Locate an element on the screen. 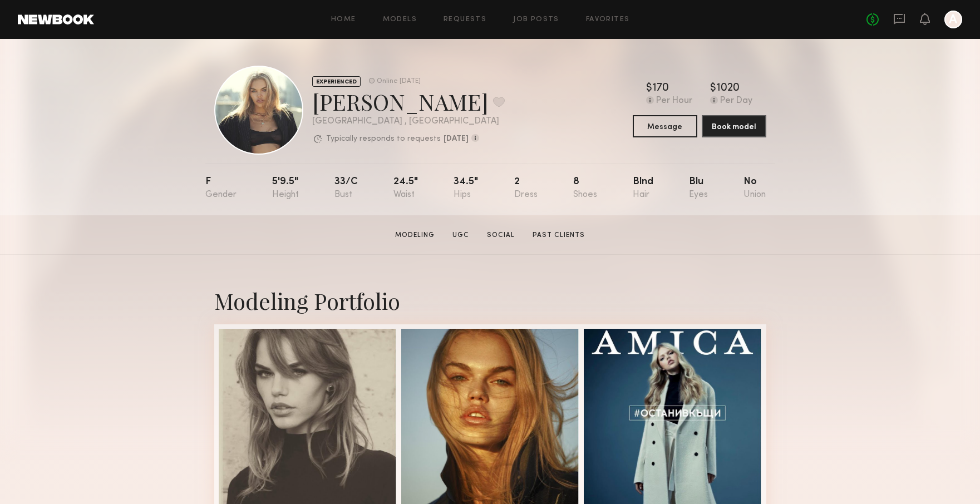  div: 8 is located at coordinates (585, 188).